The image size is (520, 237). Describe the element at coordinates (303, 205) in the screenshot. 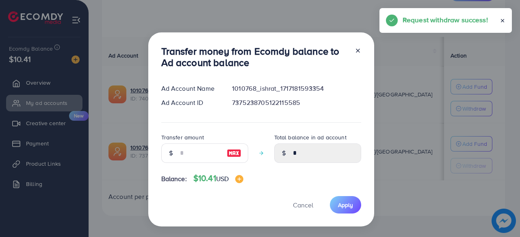

I see `span: Cancel` at that location.